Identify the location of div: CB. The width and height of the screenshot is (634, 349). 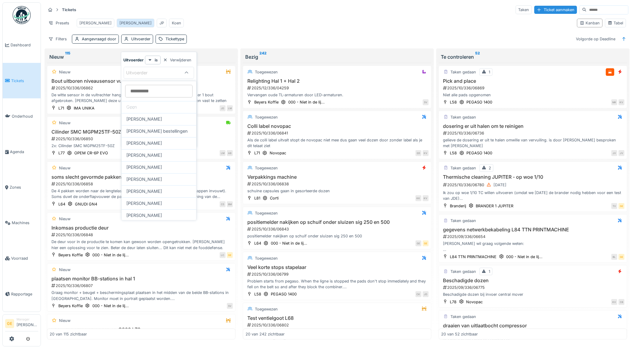
(622, 302).